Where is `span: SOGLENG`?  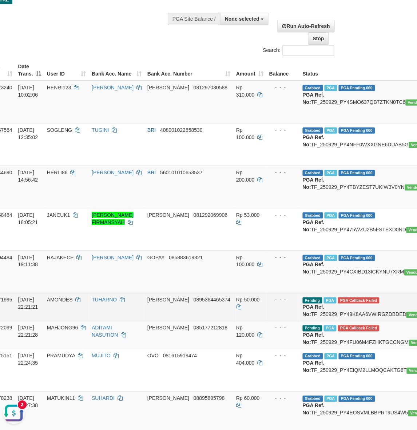 span: SOGLENG is located at coordinates (59, 130).